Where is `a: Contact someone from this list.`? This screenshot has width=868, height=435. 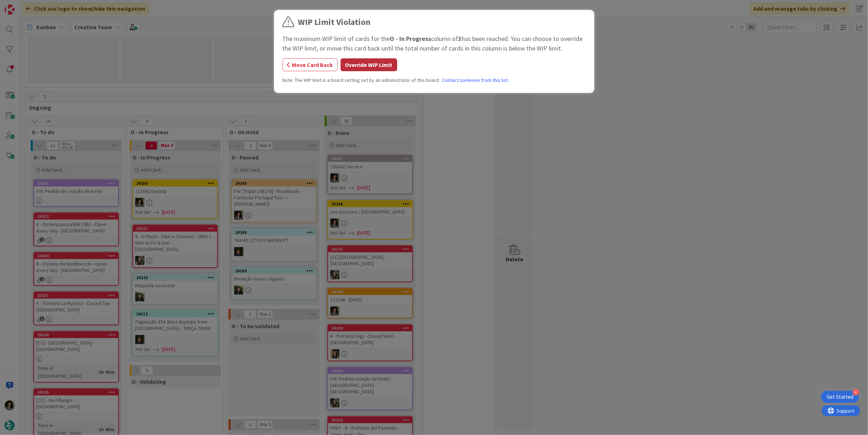
a: Contact someone from this list. is located at coordinates (476, 80).